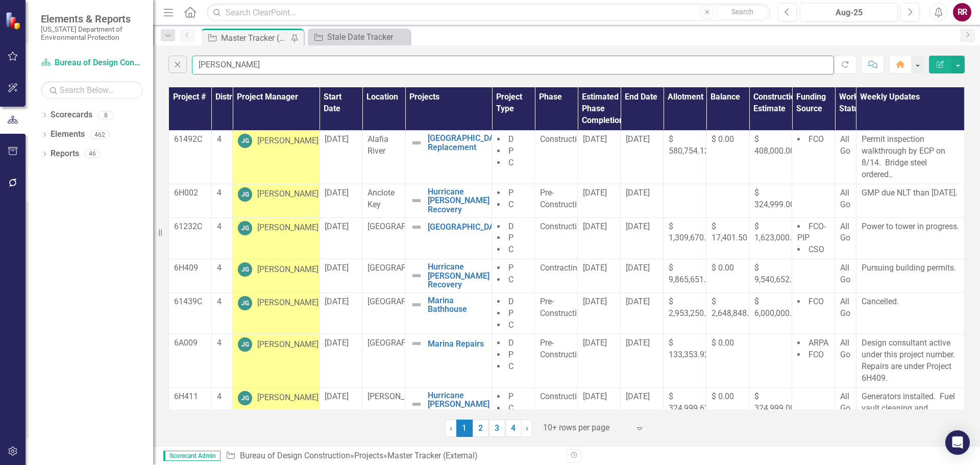 Image resolution: width=980 pixels, height=465 pixels. I want to click on p: Cancelled., so click(910, 302).